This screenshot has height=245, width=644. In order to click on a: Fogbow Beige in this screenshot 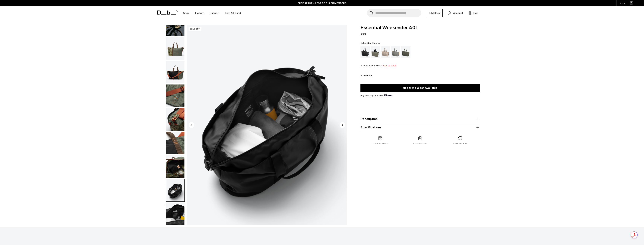, I will do `click(386, 52)`.